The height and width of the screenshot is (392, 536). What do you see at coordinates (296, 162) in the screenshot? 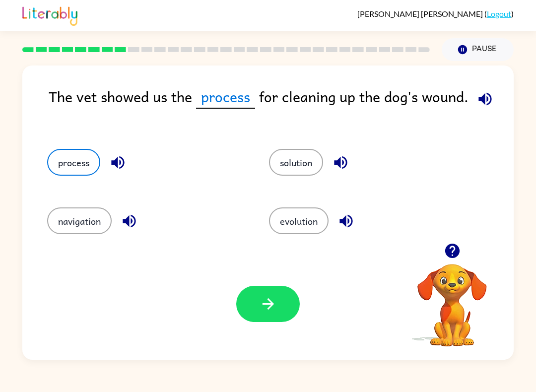
I see `button: solution` at bounding box center [296, 162].